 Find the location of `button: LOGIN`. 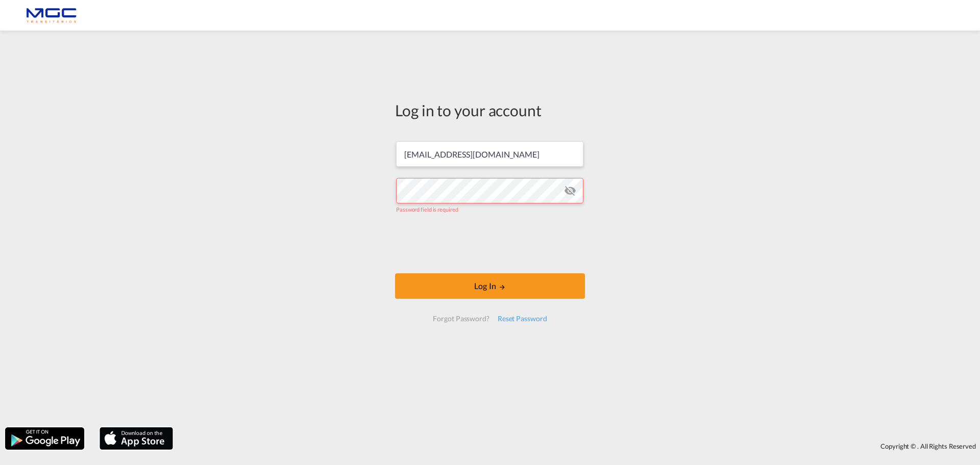

button: LOGIN is located at coordinates (490, 286).